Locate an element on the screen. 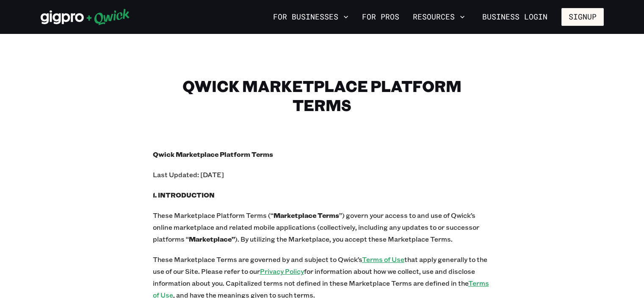 Image resolution: width=644 pixels, height=298 pixels. a: Business Login is located at coordinates (515, 17).